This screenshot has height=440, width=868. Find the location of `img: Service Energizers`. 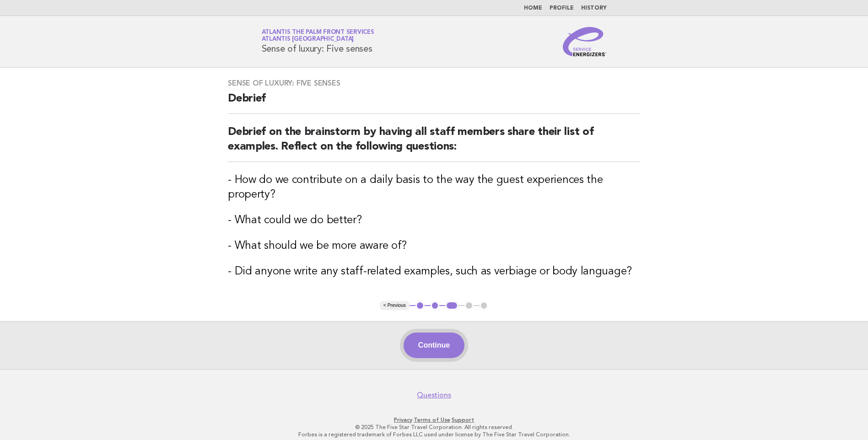

img: Service Energizers is located at coordinates (585, 41).